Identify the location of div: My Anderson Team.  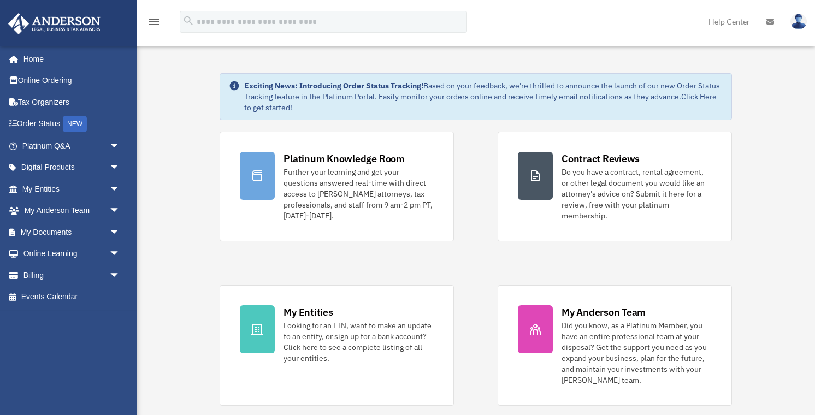
(604, 312).